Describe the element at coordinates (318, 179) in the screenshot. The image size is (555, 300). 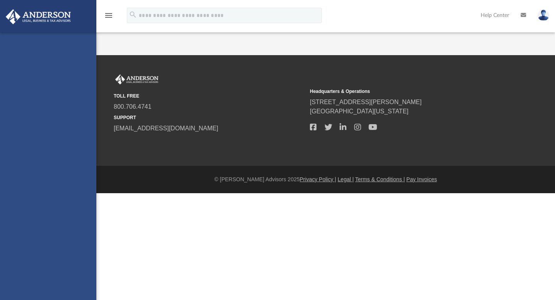
I see `a: Privacy Policy |` at that location.